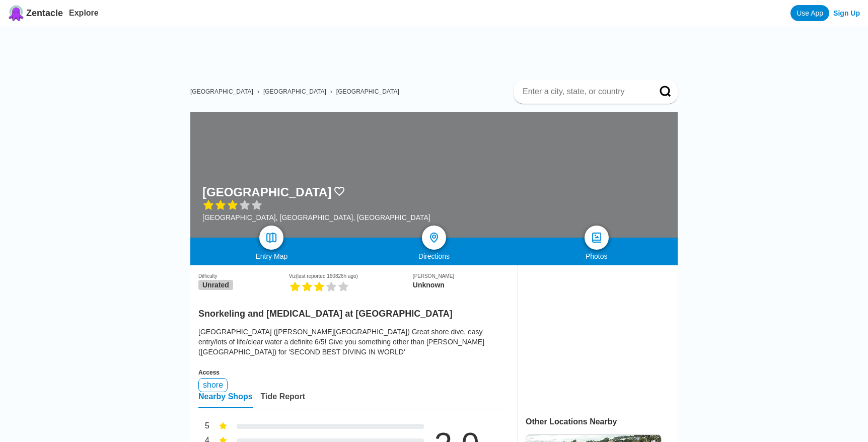 The height and width of the screenshot is (442, 868). What do you see at coordinates (244, 276) in the screenshot?
I see `div: Difficulty` at bounding box center [244, 276].